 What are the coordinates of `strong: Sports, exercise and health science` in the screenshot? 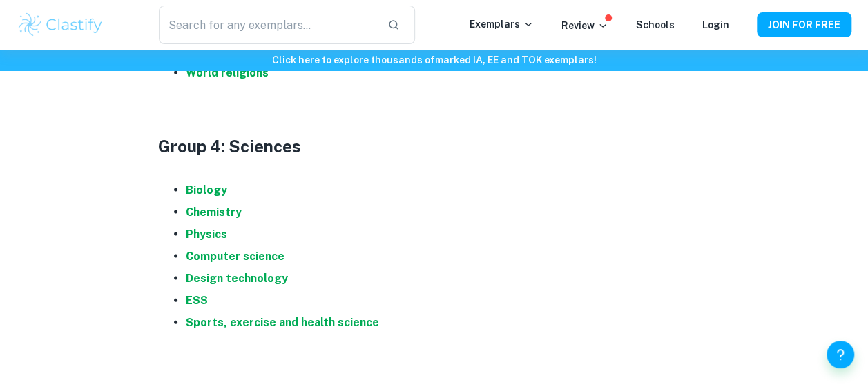 It's located at (283, 322).